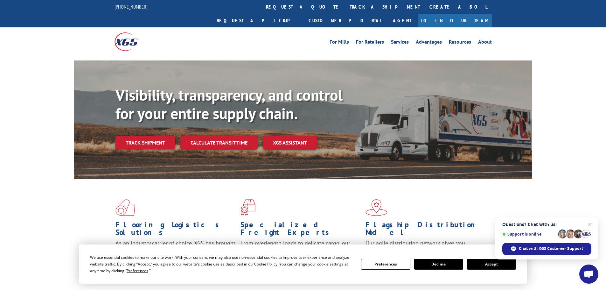 This screenshot has width=606, height=290. I want to click on a: Request a pickup, so click(258, 20).